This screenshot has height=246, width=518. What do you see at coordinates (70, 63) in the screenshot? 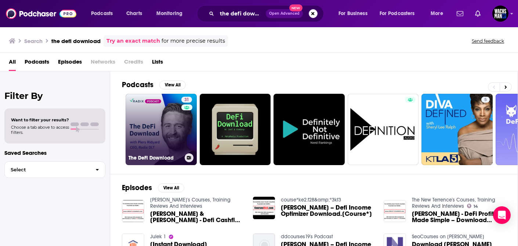
I see `span: Episodes` at bounding box center [70, 63].